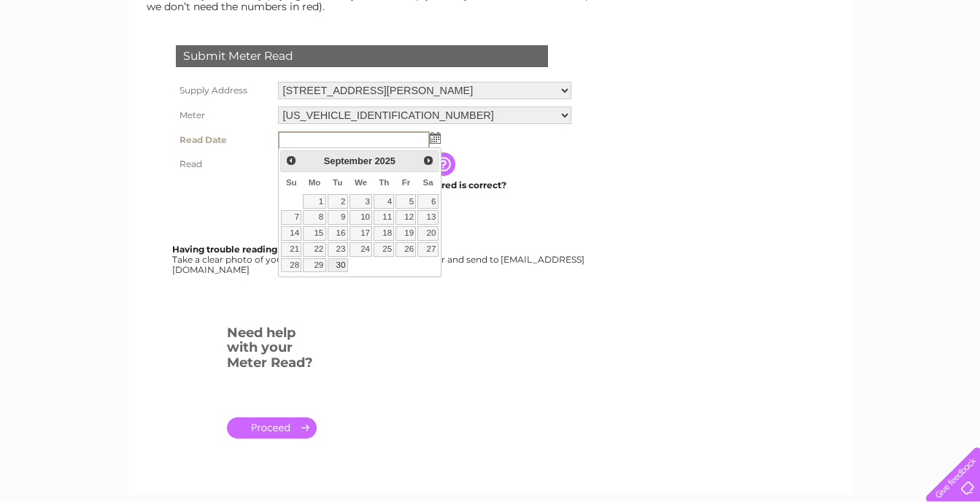 The width and height of the screenshot is (980, 502). Describe the element at coordinates (406, 202) in the screenshot. I see `a: 5` at that location.